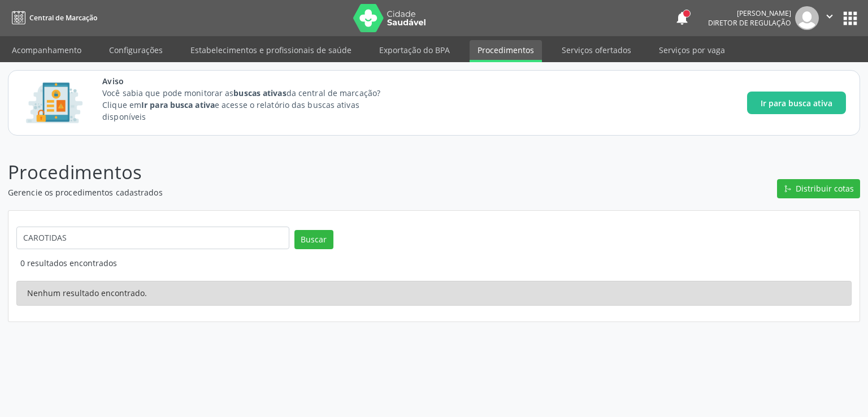  What do you see at coordinates (306, 172) in the screenshot?
I see `p: Procedimentos` at bounding box center [306, 172].